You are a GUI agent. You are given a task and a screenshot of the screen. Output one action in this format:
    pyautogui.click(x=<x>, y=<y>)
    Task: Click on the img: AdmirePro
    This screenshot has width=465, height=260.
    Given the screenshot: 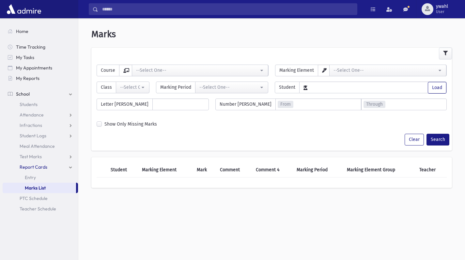 What is the action you would take?
    pyautogui.click(x=24, y=9)
    